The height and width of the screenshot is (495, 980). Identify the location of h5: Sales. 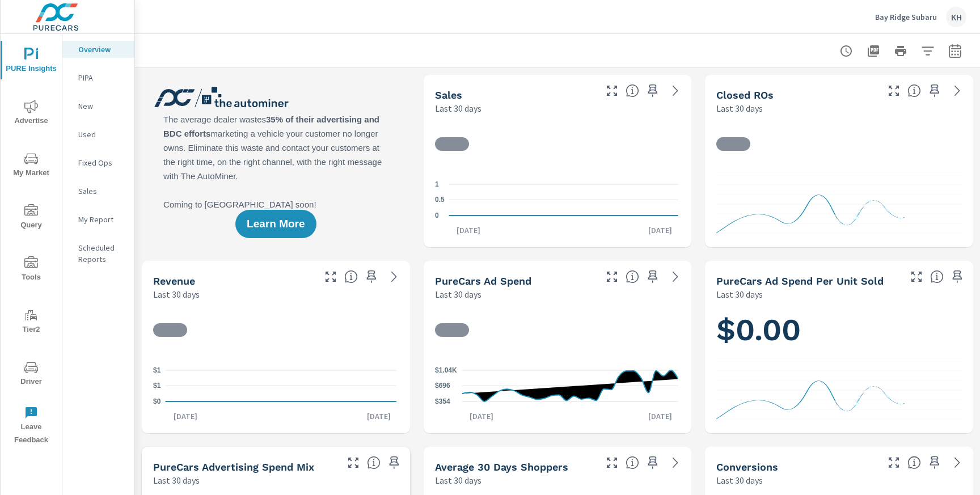
(449, 94).